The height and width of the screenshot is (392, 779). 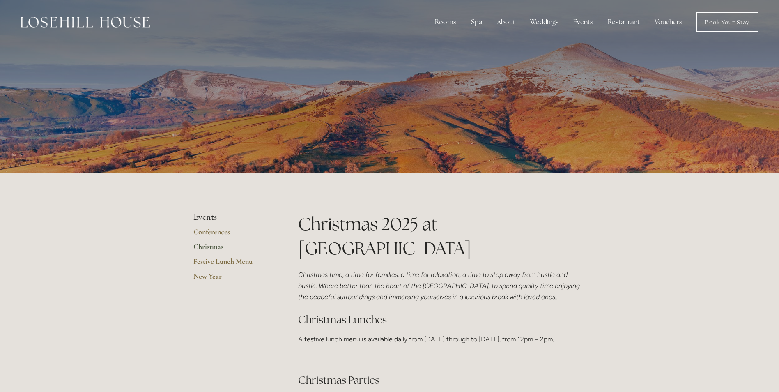 I want to click on div: About, so click(x=506, y=22).